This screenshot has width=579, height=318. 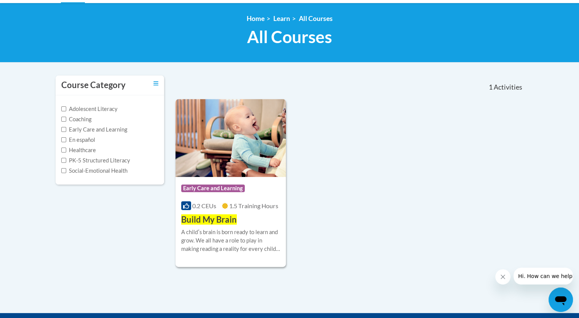 I want to click on a: Home, so click(x=256, y=18).